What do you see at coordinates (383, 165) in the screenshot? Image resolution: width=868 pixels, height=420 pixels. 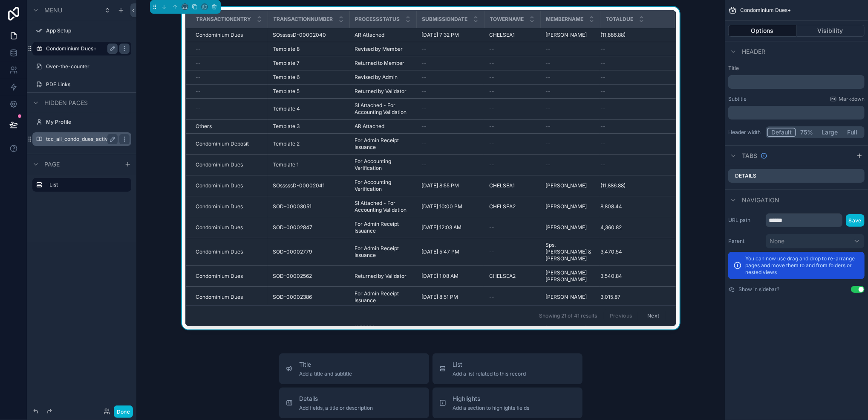 I see `span: For Accounting Verification` at bounding box center [383, 165].